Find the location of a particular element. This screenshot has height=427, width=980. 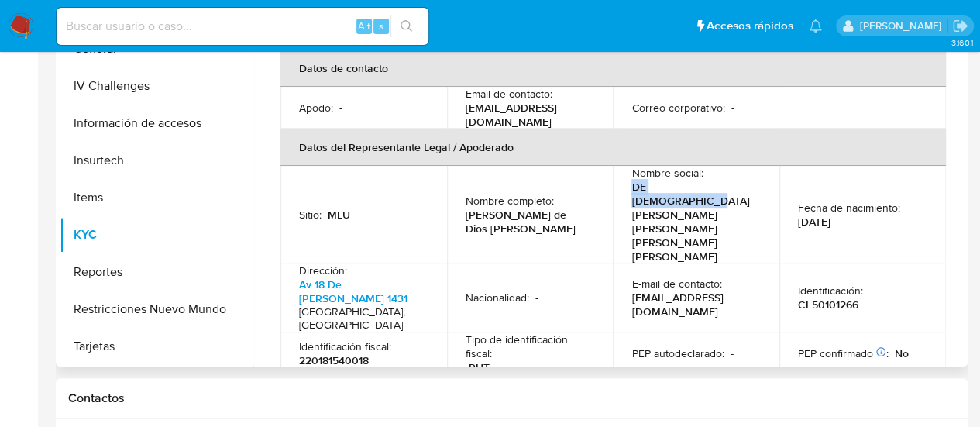

span: s is located at coordinates (381, 26).